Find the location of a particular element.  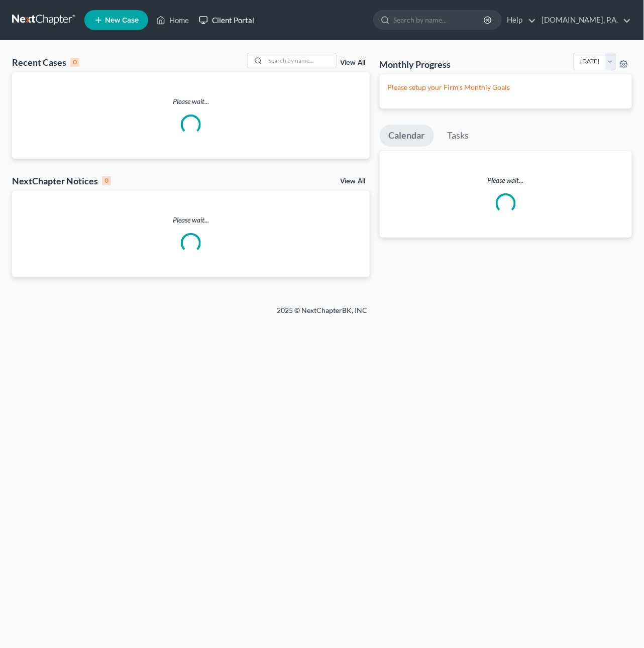

a: Help is located at coordinates (519, 20).